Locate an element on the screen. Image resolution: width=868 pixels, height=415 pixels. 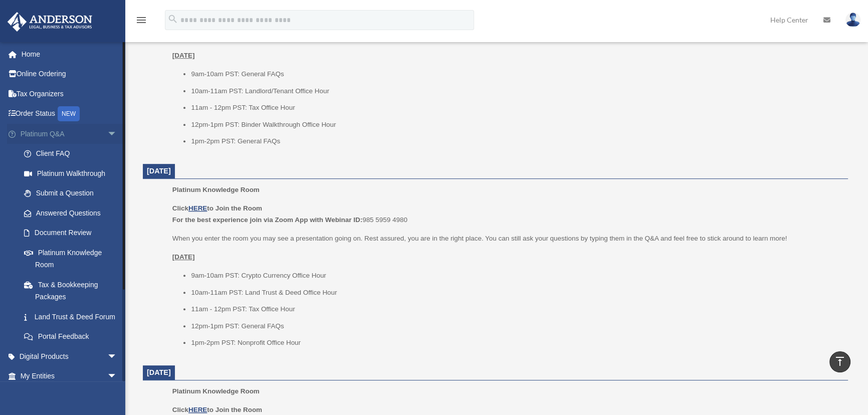
li: 12pm-1pm PST: Binder Walkthrough Office Hour is located at coordinates (516, 125).